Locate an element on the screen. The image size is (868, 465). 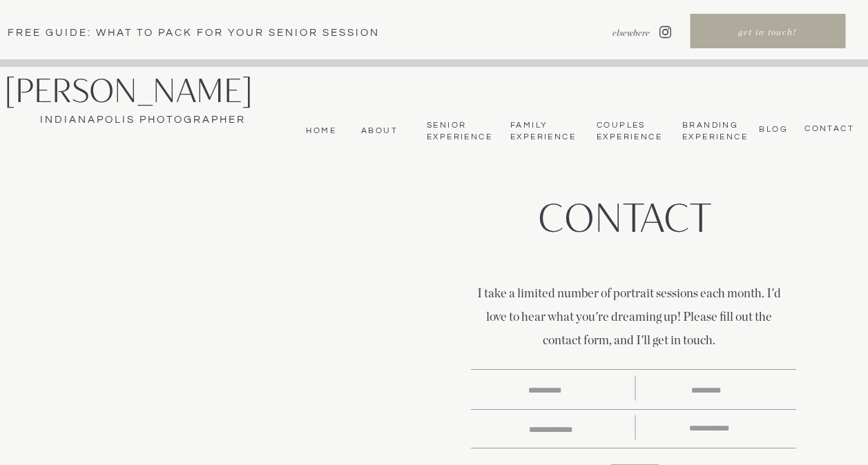
a: Couples Experience is located at coordinates (628, 131).